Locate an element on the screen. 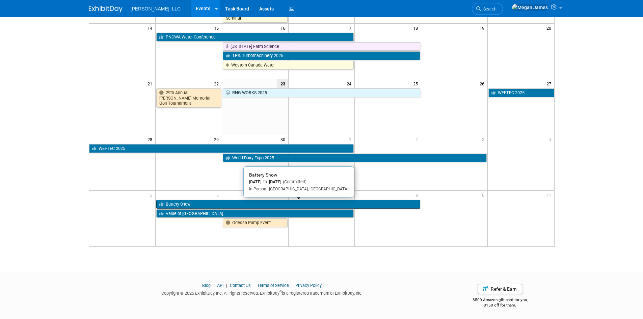  span: 2 is located at coordinates (418, 139).